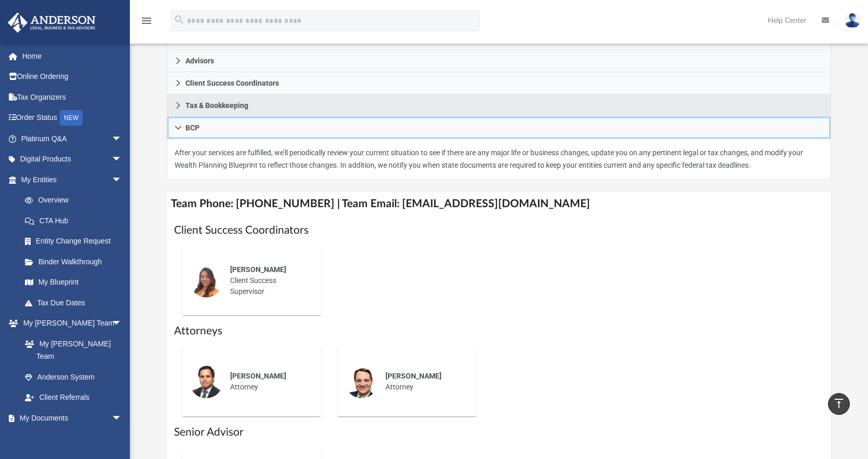  Describe the element at coordinates (76, 242) in the screenshot. I see `a: Entity Change Request` at that location.